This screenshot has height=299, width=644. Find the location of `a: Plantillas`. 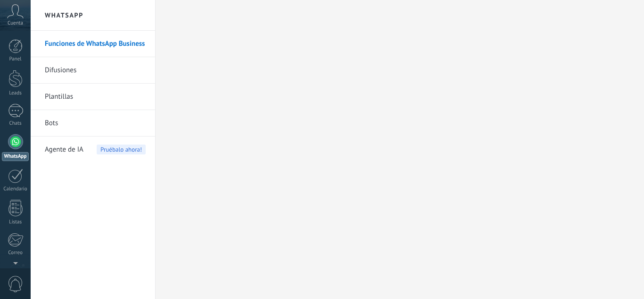

a: Plantillas is located at coordinates (95, 97).